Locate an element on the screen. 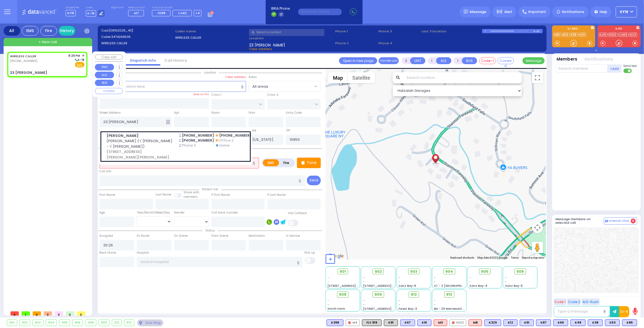  span: Send text is located at coordinates (630, 66).